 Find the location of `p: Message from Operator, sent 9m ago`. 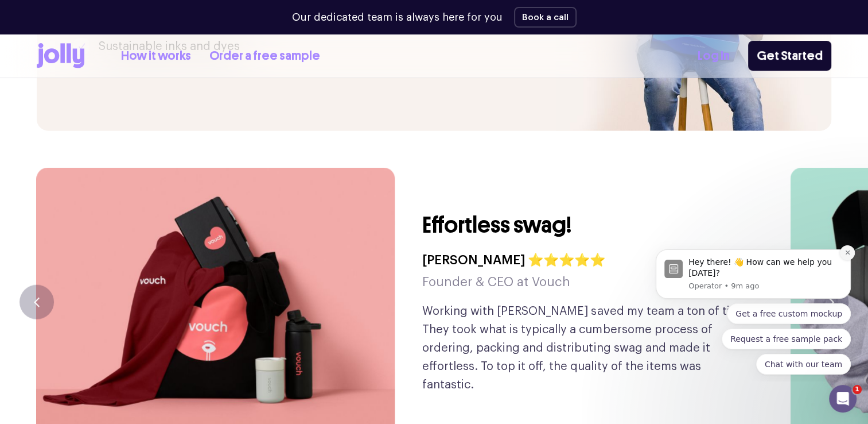

p: Message from Operator, sent 9m ago is located at coordinates (127, 47).